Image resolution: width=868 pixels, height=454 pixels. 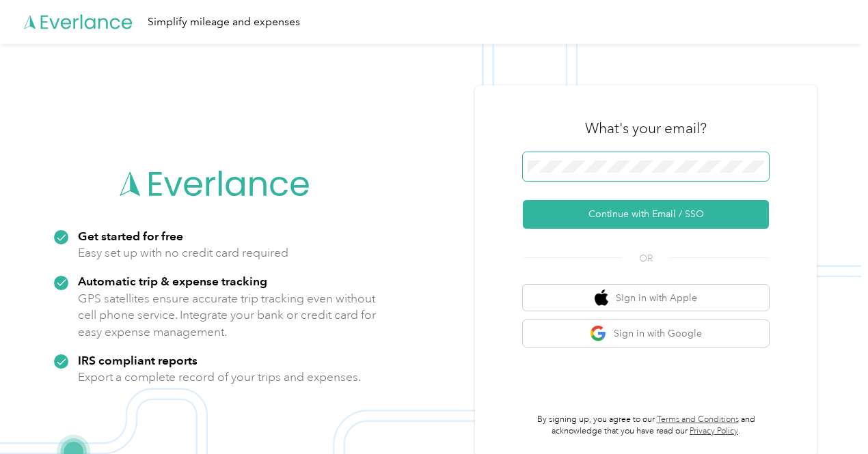 I want to click on strong: IRS compliant reports, so click(x=137, y=360).